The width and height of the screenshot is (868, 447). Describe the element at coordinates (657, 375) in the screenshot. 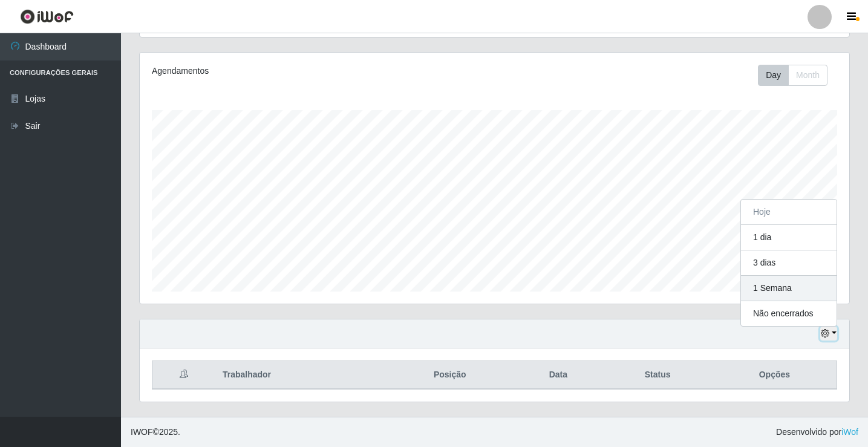

I see `th: Status` at that location.